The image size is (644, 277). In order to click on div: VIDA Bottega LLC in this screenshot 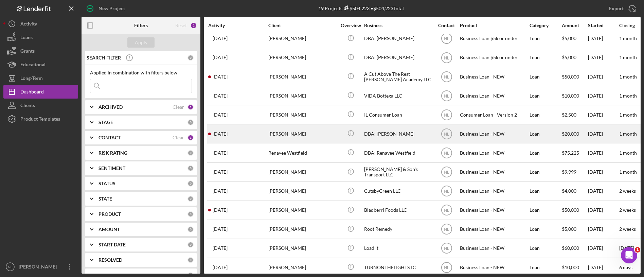, I will do `click(398, 96)`.